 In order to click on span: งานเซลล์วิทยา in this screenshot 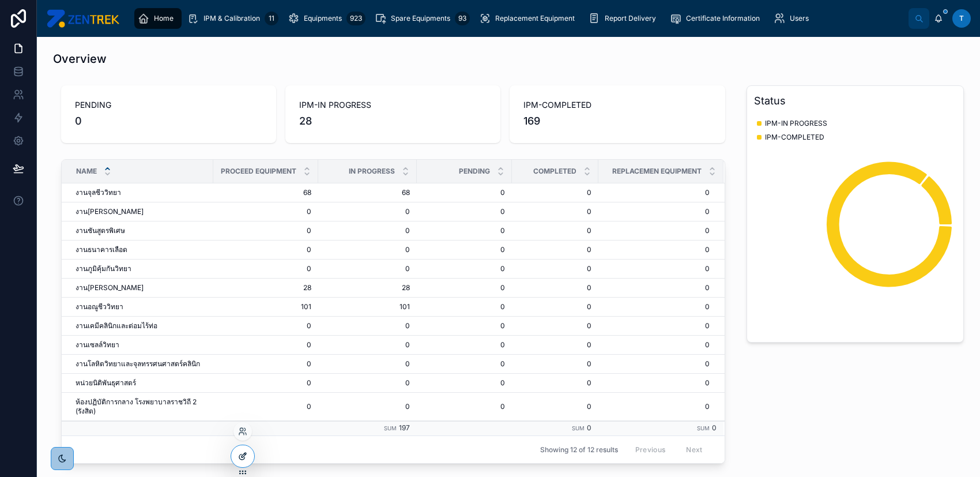, I will do `click(98, 345)`.